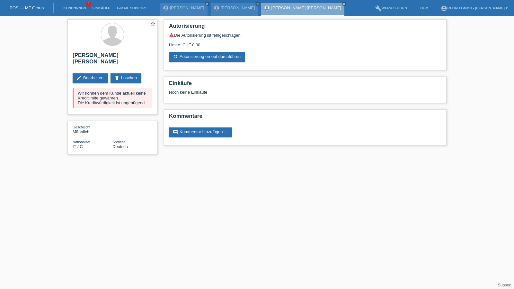 Image resolution: width=514 pixels, height=289 pixels. What do you see at coordinates (81, 127) in the screenshot?
I see `span: Geschlecht` at bounding box center [81, 127].